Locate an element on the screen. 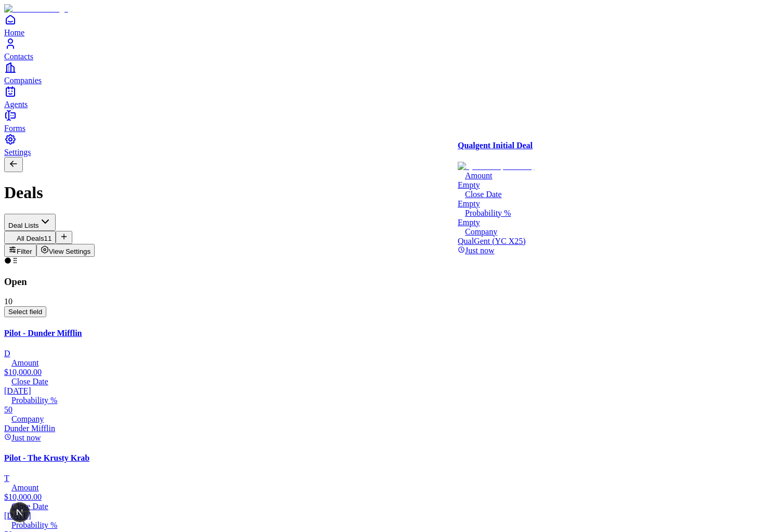  span: Forms is located at coordinates (15, 128).